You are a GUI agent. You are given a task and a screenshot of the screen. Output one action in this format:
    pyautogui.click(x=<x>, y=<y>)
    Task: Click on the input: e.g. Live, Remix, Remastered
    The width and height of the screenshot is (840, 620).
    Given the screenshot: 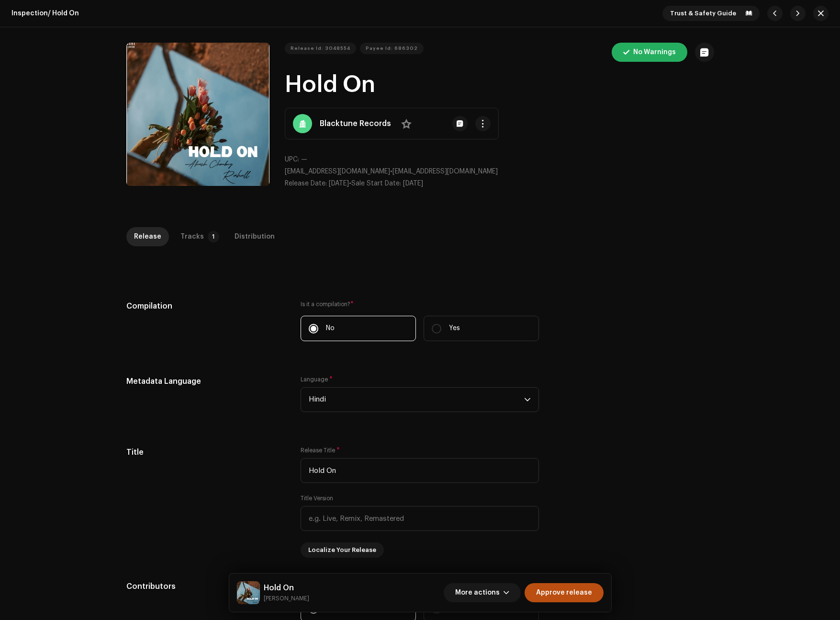 What is the action you would take?
    pyautogui.click(x=420, y=518)
    